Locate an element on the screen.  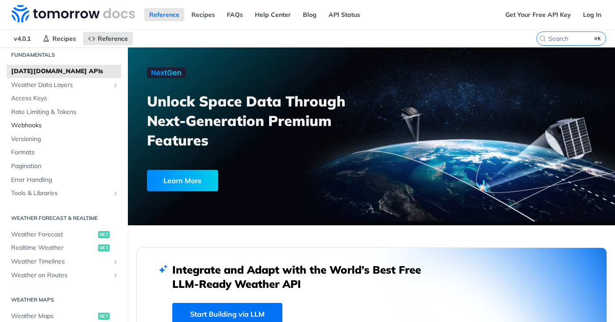
a: Access Keys is located at coordinates (64, 99).